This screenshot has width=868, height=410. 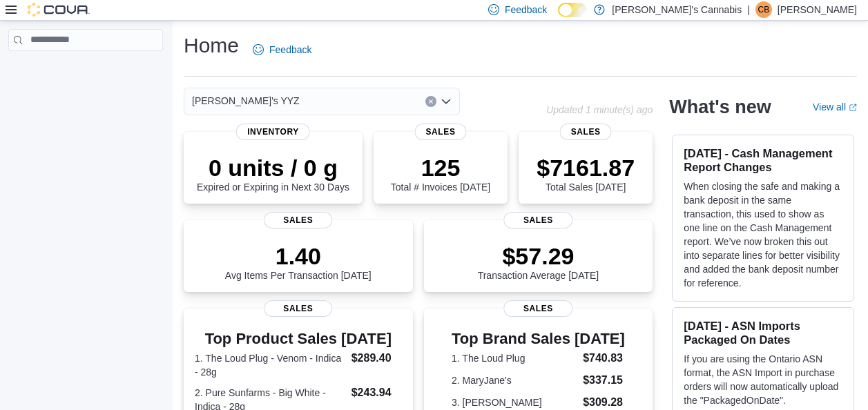 What do you see at coordinates (270, 365) in the screenshot?
I see `dt: 1. The Loud Plug - Venom - Indica - 28g` at bounding box center [270, 365].